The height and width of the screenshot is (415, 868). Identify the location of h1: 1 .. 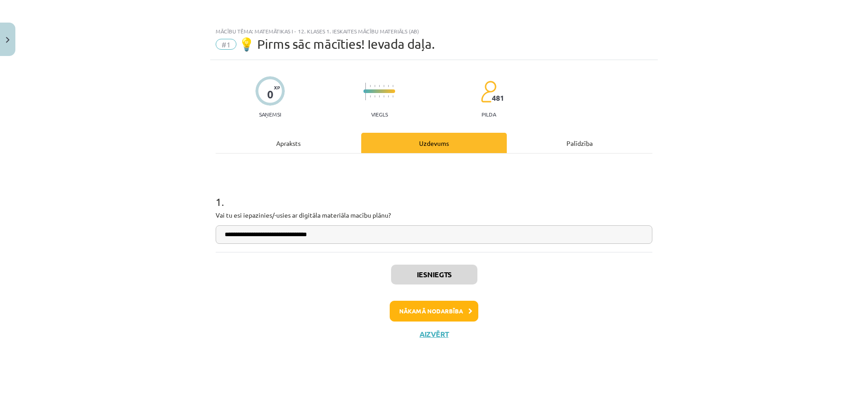
(434, 193).